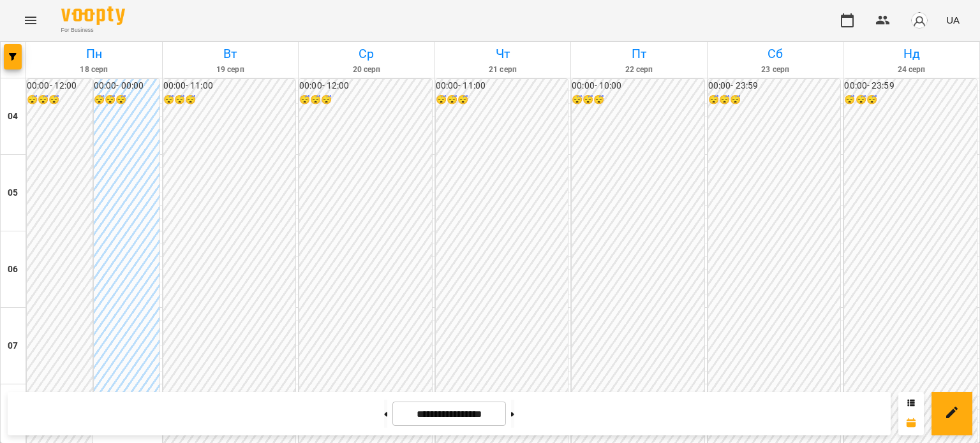 The width and height of the screenshot is (980, 443). I want to click on h6: 00:00 - 00:00, so click(126, 86).